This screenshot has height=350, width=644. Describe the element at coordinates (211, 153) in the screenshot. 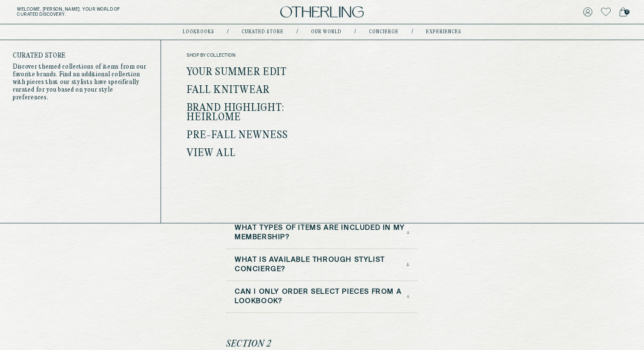

I see `a: View all` at that location.